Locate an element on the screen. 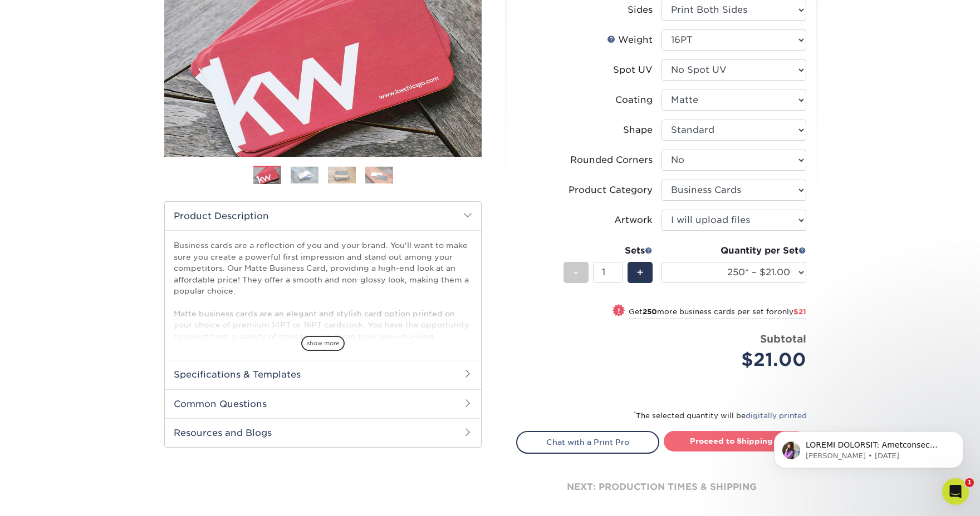 The image size is (980, 516). small: The selected quantity will be is located at coordinates (720, 416).